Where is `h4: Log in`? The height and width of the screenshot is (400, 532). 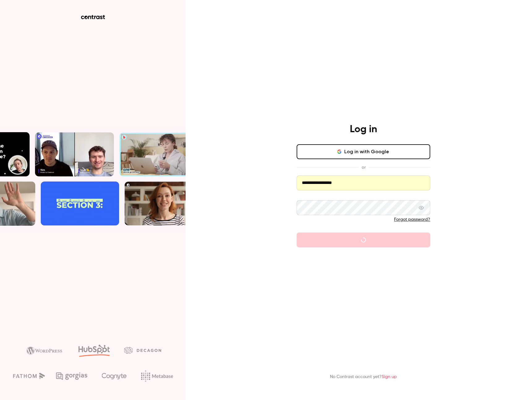 h4: Log in is located at coordinates (363, 129).